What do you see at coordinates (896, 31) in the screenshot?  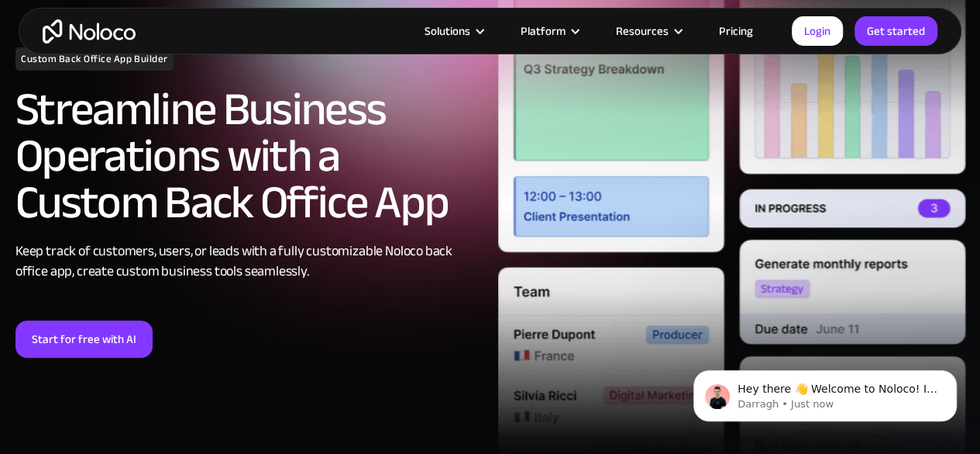 I see `a: Get started` at bounding box center [896, 31].